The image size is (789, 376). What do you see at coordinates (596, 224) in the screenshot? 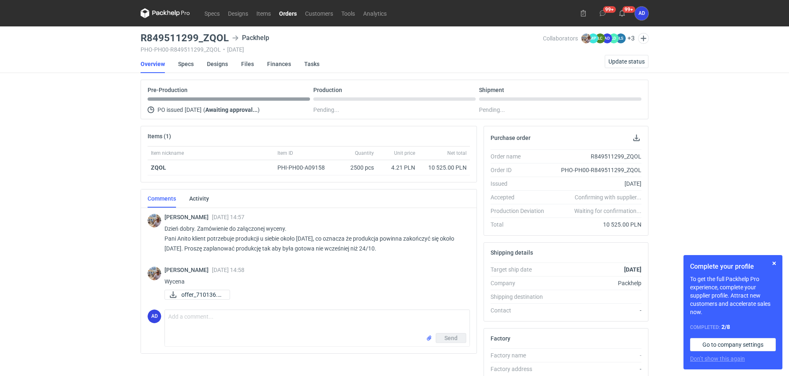
I see `div: 10 525.00 PLN` at bounding box center [596, 224].